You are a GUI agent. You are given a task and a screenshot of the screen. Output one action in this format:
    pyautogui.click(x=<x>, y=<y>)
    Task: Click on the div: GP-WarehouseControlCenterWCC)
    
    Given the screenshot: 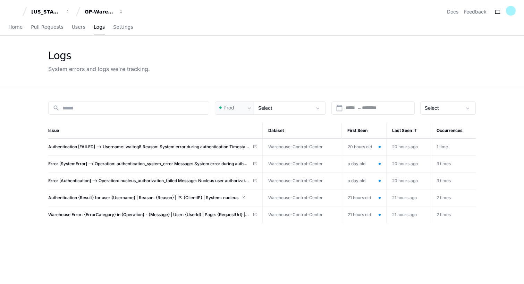 What is the action you would take?
    pyautogui.click(x=100, y=12)
    